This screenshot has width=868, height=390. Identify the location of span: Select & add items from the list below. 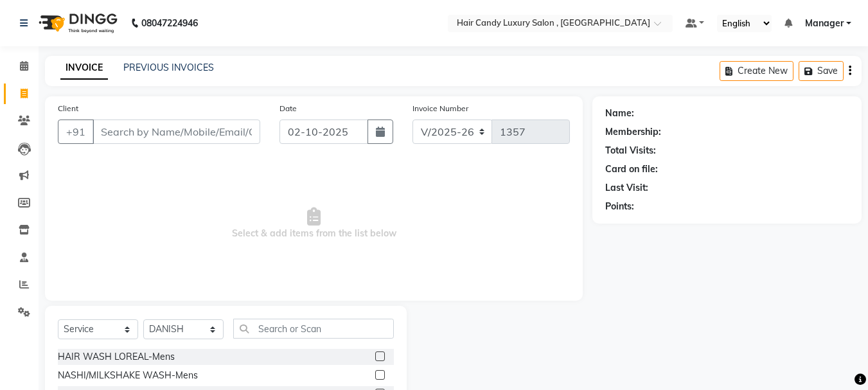
(314, 224).